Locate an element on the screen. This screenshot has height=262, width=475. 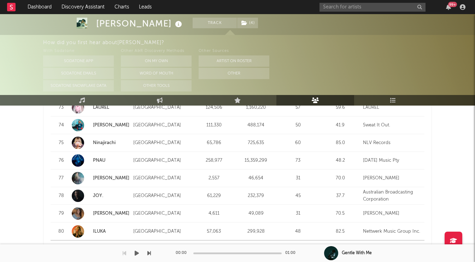
div: Nettwerk Music Group Inc. is located at coordinates (392, 232).